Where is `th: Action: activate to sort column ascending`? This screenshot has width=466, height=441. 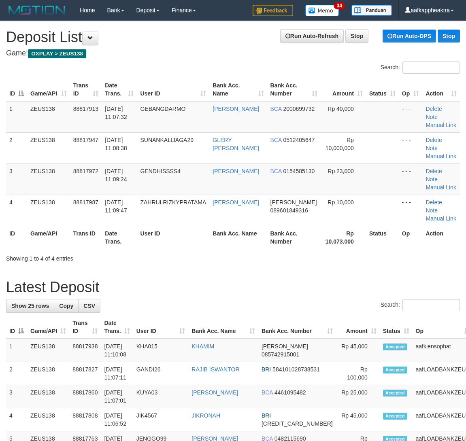 th: Action: activate to sort column ascending is located at coordinates (441, 89).